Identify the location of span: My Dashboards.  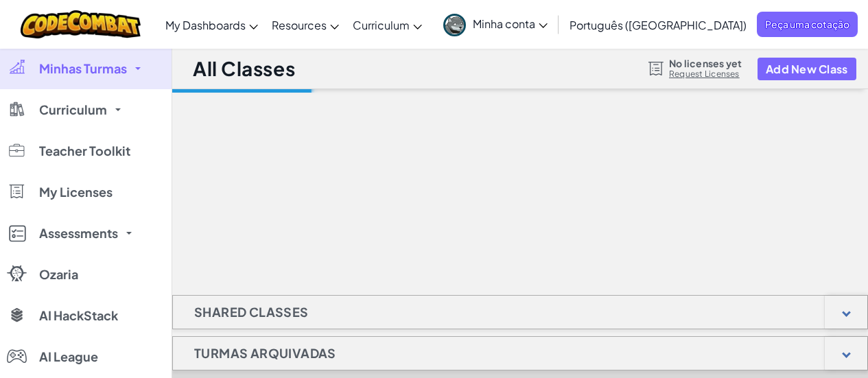
(205, 24).